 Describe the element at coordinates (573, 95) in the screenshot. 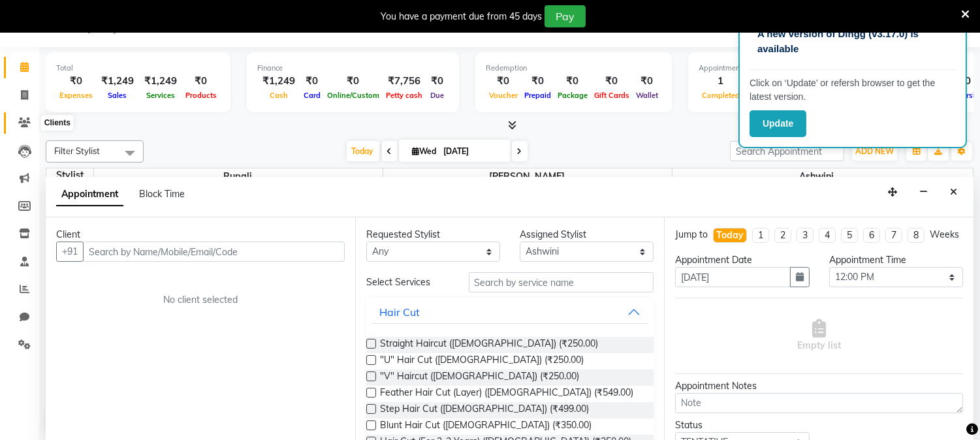

I see `span: Package` at that location.